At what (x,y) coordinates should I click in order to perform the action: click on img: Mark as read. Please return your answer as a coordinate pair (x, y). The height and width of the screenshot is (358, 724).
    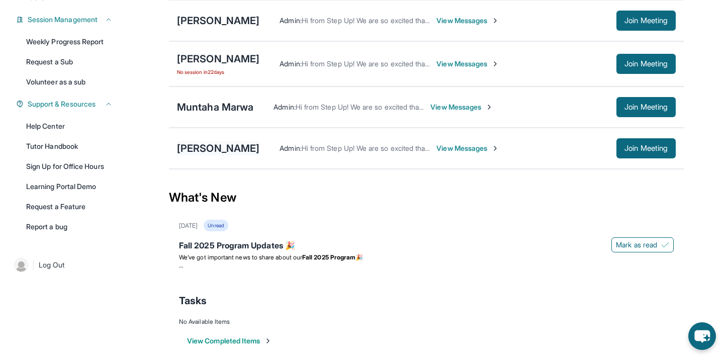
    Looking at the image, I should click on (665, 245).